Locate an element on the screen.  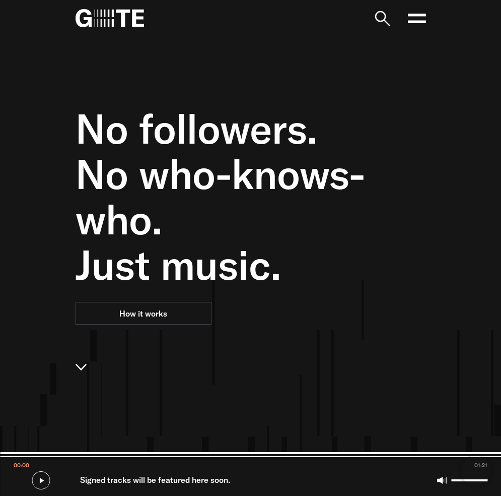
input: Volume is located at coordinates (470, 480).